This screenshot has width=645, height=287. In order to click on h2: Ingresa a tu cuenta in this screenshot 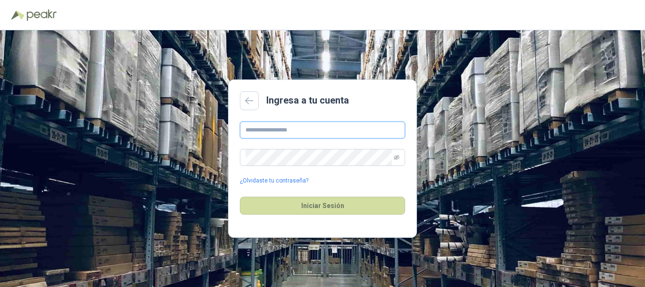, I will do `click(307, 100)`.